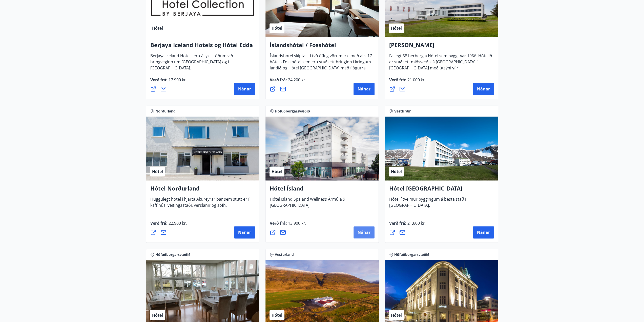  What do you see at coordinates (296, 80) in the screenshot?
I see `span: 24.200 kr.` at bounding box center [296, 80].